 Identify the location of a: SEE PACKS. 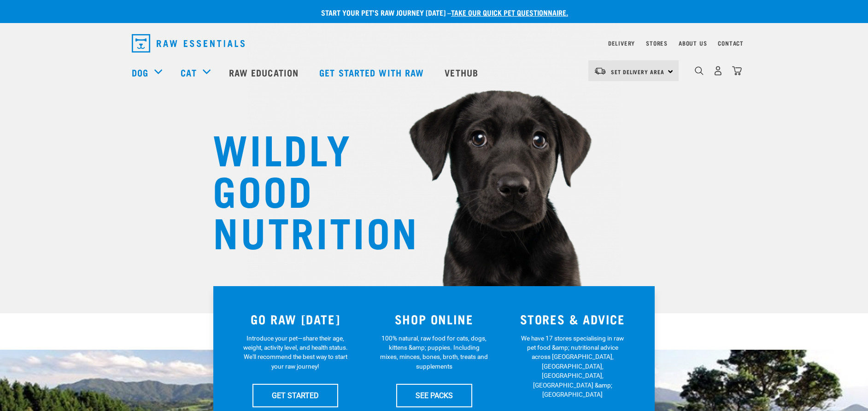
(434, 395).